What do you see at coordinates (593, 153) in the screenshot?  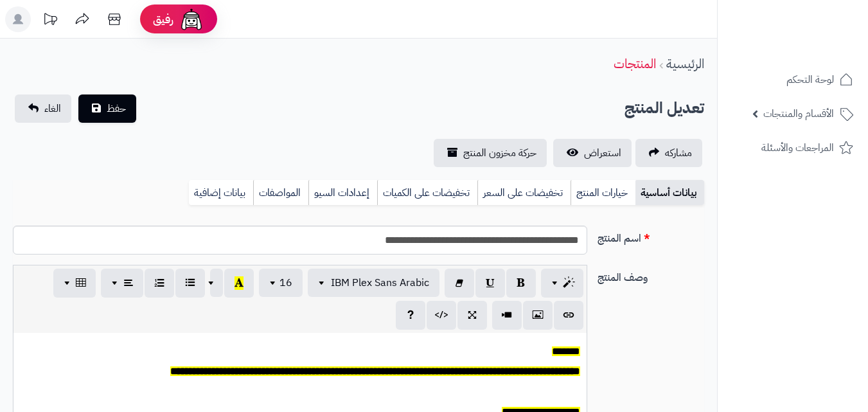 I see `a: استعراض` at bounding box center [593, 153].